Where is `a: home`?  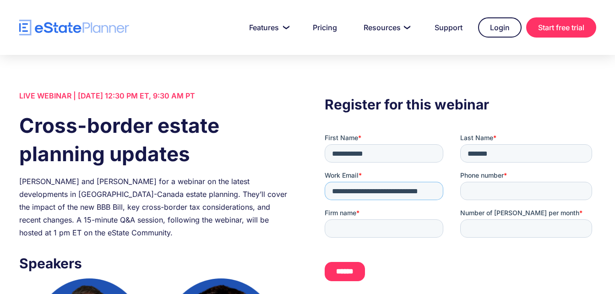
a: home is located at coordinates (74, 27).